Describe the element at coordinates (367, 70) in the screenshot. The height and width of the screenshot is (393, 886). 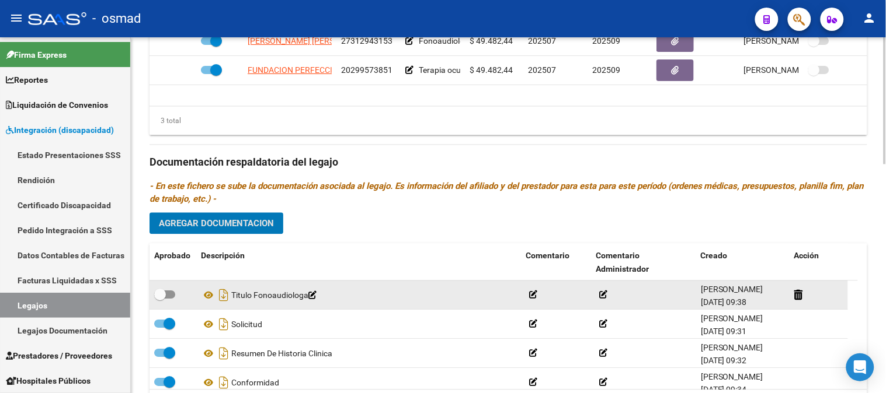
I see `span: 20299573851` at that location.